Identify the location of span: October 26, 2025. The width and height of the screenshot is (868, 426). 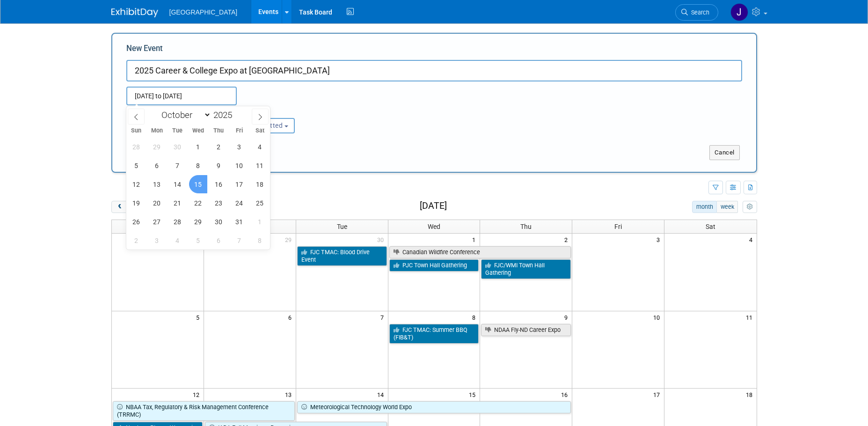
(136, 222).